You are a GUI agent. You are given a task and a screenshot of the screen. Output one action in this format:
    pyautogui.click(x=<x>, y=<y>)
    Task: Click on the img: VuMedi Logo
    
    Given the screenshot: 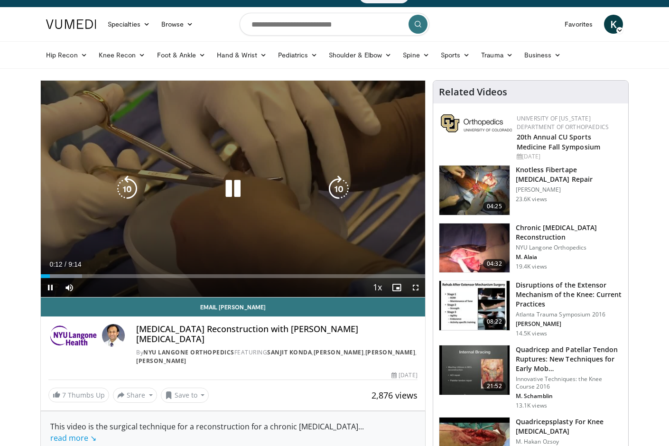 What is the action you would take?
    pyautogui.click(x=71, y=24)
    